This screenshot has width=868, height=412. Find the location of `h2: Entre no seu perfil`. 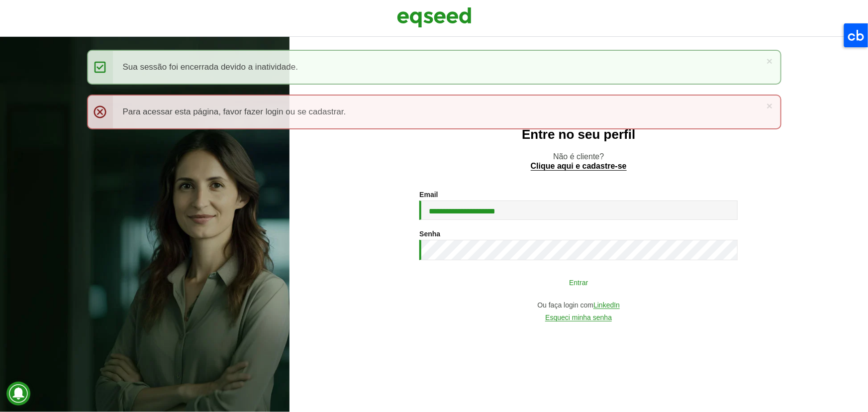

h2: Entre no seu perfil is located at coordinates (578, 134).